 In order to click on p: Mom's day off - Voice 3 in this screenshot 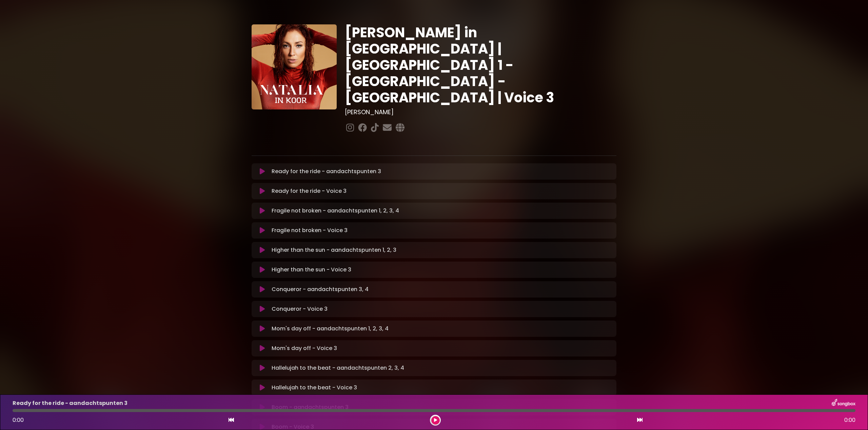, I will do `click(304, 348)`.